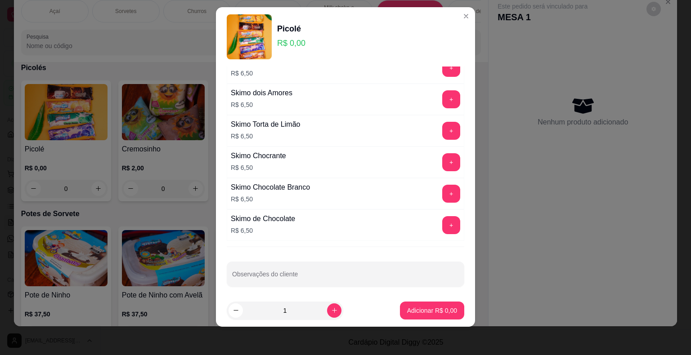 This screenshot has width=691, height=355. What do you see at coordinates (345, 278) in the screenshot?
I see `input: Observações do cliente` at bounding box center [345, 278].